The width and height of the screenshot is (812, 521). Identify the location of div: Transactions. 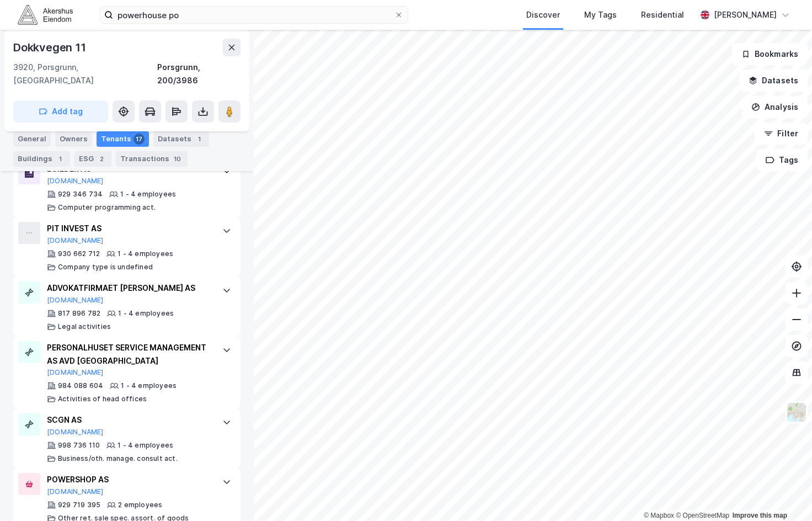
(152, 159).